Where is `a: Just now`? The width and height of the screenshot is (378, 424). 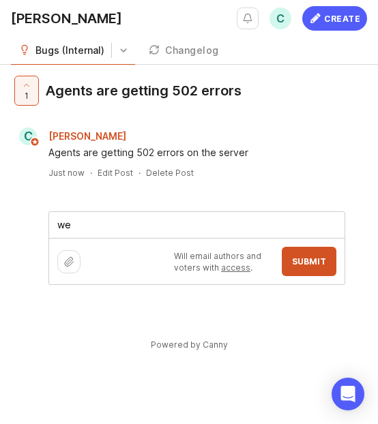 a: Just now is located at coordinates (66, 172).